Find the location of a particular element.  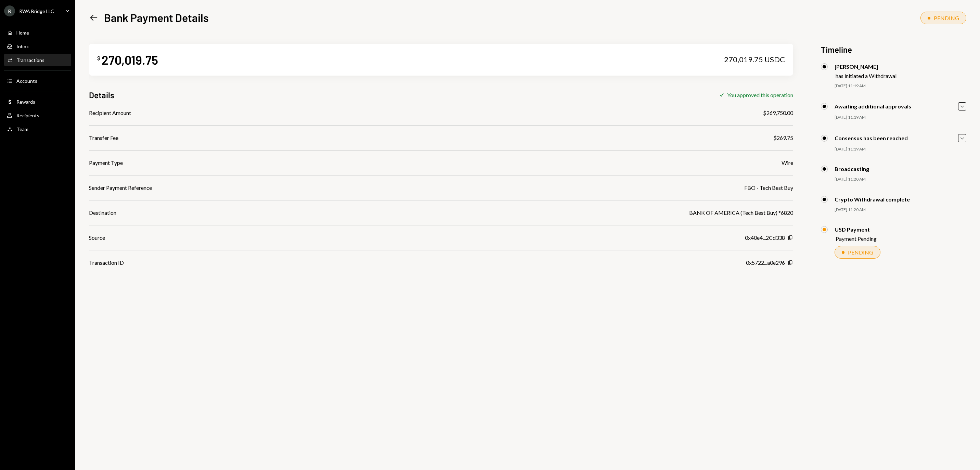

div: Team is located at coordinates (22, 129).